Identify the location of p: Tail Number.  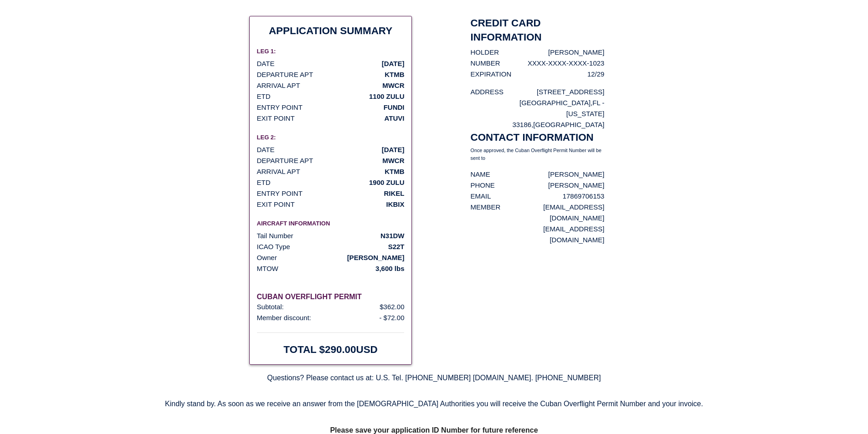
(275, 236).